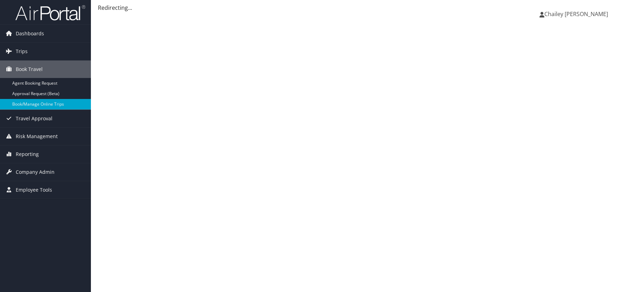 The image size is (622, 292). What do you see at coordinates (50, 13) in the screenshot?
I see `img: airportal-logo.png` at bounding box center [50, 13].